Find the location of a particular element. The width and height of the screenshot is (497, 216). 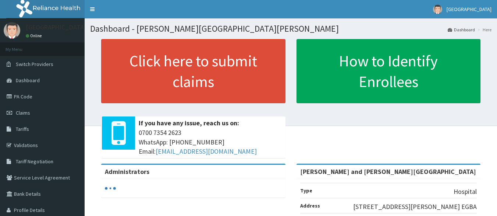

li: Here is located at coordinates (484, 29).